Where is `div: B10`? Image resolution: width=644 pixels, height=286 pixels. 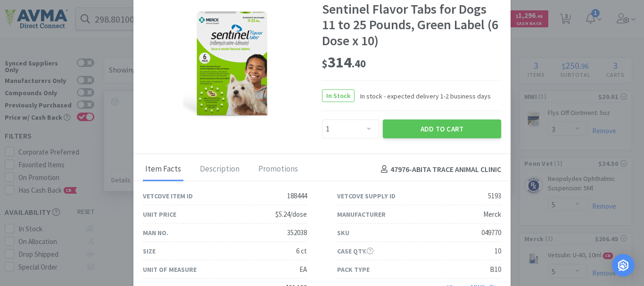 div: B10 is located at coordinates (496, 269).